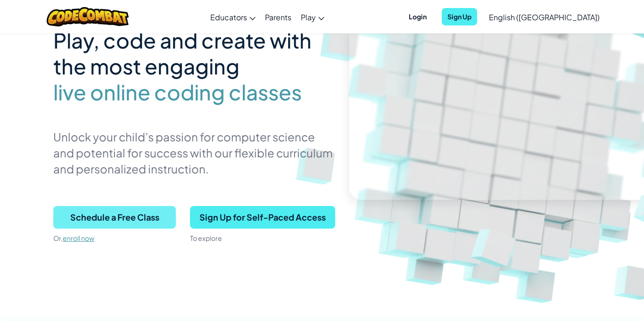 This screenshot has width=644, height=321. What do you see at coordinates (58, 238) in the screenshot?
I see `span: Or,` at bounding box center [58, 238].